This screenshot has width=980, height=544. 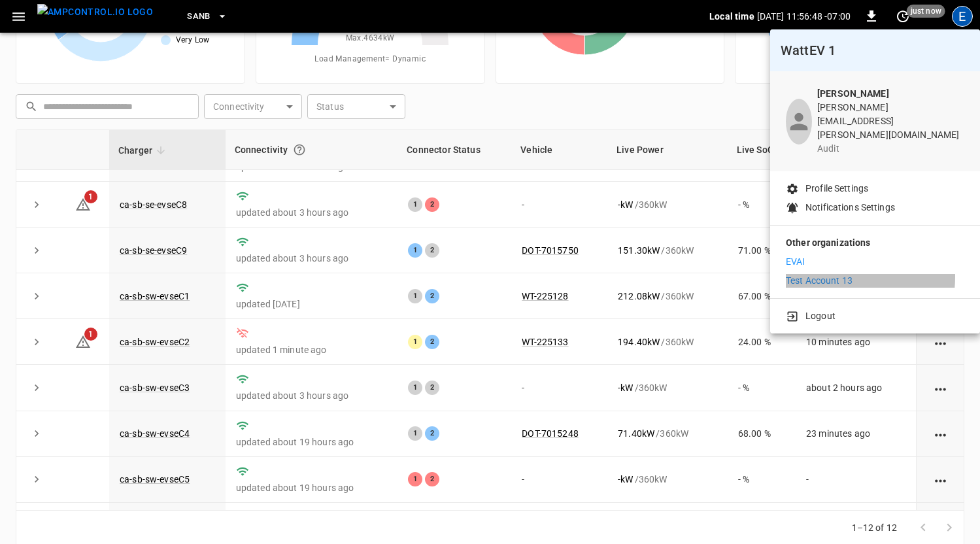 What do you see at coordinates (821, 316) in the screenshot?
I see `p: Logout` at bounding box center [821, 316].